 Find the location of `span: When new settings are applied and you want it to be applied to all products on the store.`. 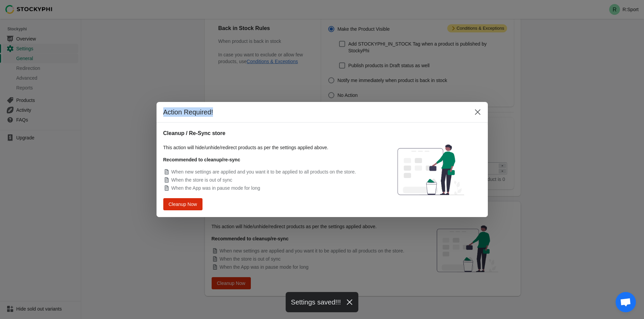

span: When new settings are applied and you want it to be applied to all products on the store. is located at coordinates (264, 172).